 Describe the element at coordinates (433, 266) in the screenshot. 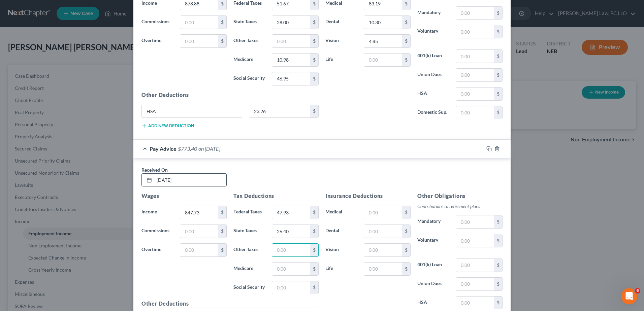

I see `label: 401(k) Loan` at that location.